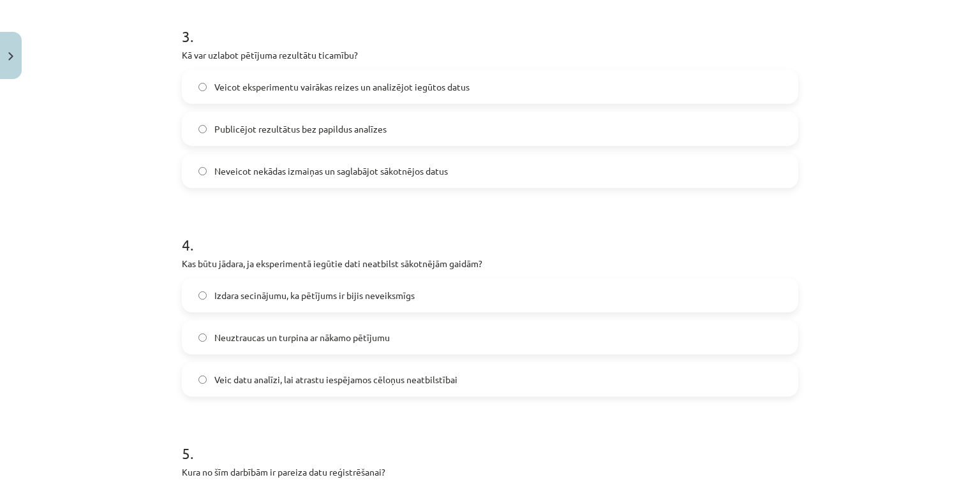  I want to click on span: Neveicot nekādas izmaiņas un saglabājot sākotnējos datus, so click(331, 171).